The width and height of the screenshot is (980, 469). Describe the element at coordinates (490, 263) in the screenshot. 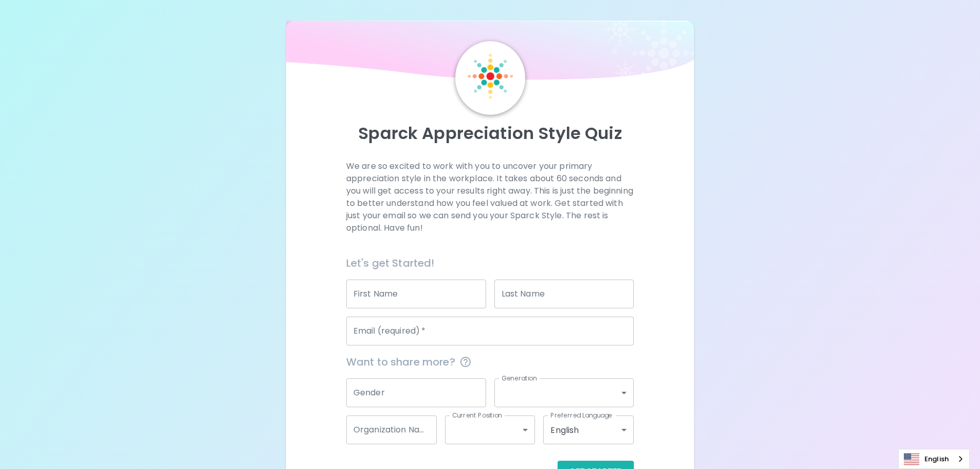

I see `h6: Let's get Started!` at that location.